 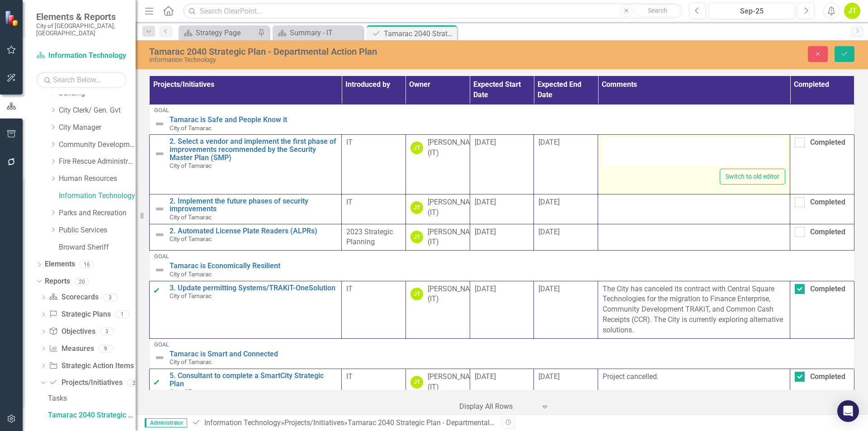 What do you see at coordinates (694, 377) in the screenshot?
I see `p: Project cancelled.` at bounding box center [694, 377].